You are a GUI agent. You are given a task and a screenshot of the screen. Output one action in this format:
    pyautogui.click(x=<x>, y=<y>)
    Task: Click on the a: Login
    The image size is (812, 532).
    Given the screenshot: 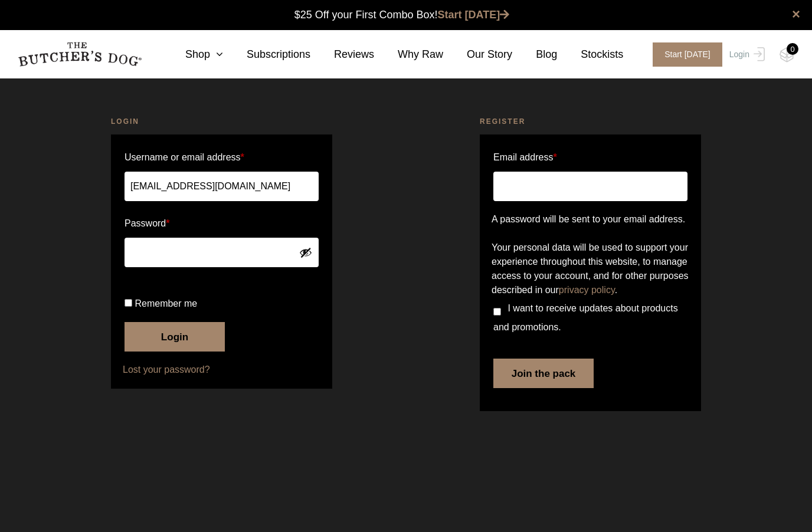 What is the action you would take?
    pyautogui.click(x=745, y=54)
    